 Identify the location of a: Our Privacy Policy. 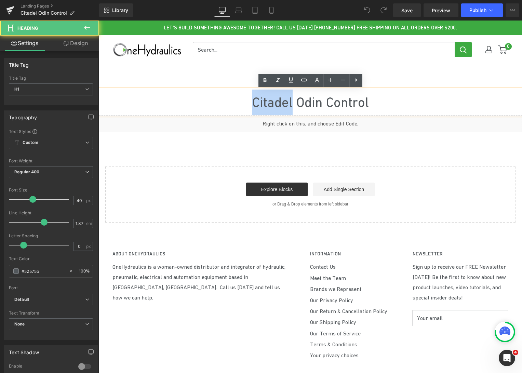
(251, 280).